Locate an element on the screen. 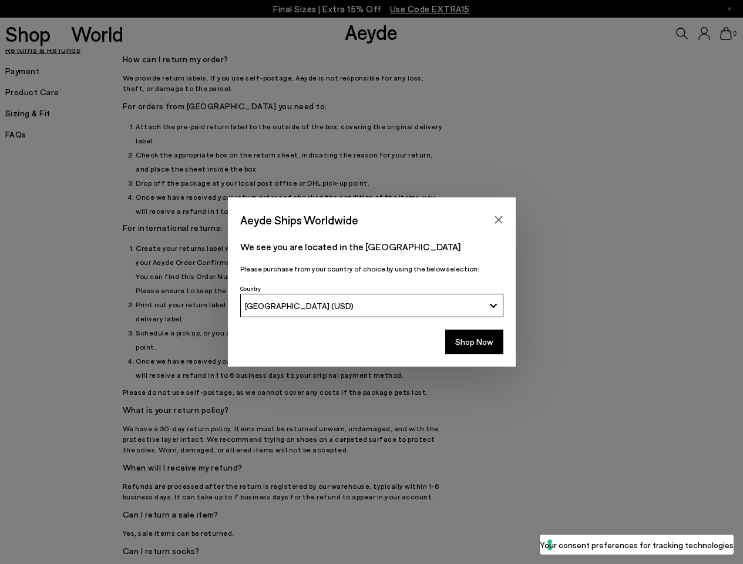  button: Shop Now is located at coordinates (474, 342).